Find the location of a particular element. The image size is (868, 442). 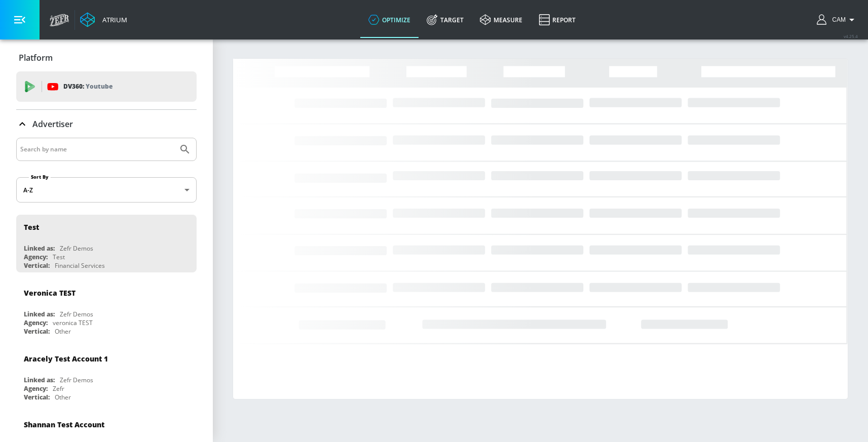

a: Atrium is located at coordinates (103, 20).